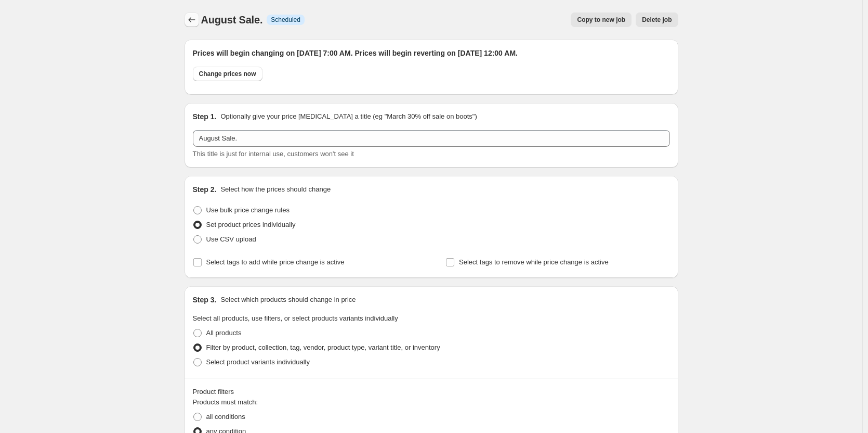 Image resolution: width=868 pixels, height=433 pixels. I want to click on span: Change prices now, so click(227, 74).